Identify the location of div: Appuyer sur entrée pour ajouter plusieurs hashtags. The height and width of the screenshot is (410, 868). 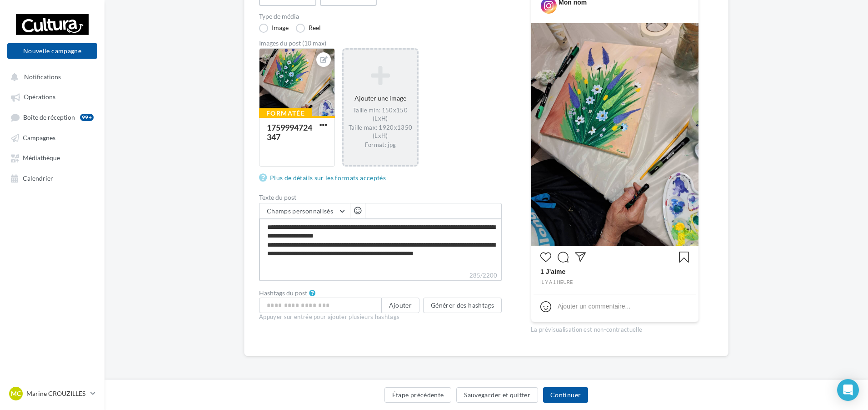
(380, 317).